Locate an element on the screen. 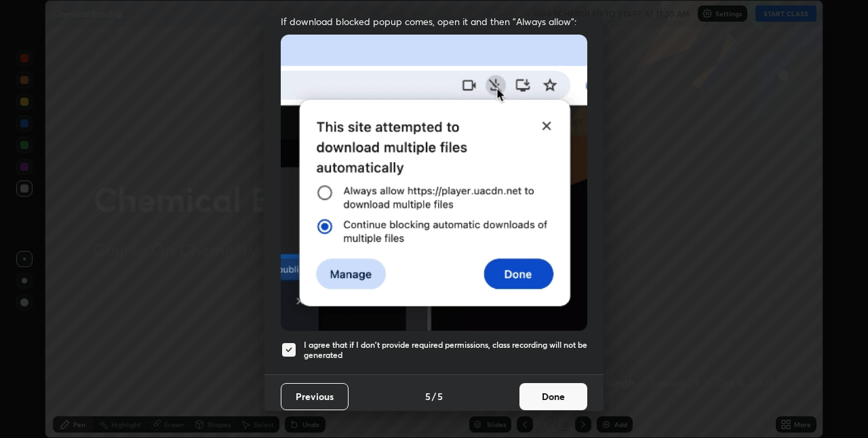  img: downloads-permission-blocked.gif is located at coordinates (434, 182).